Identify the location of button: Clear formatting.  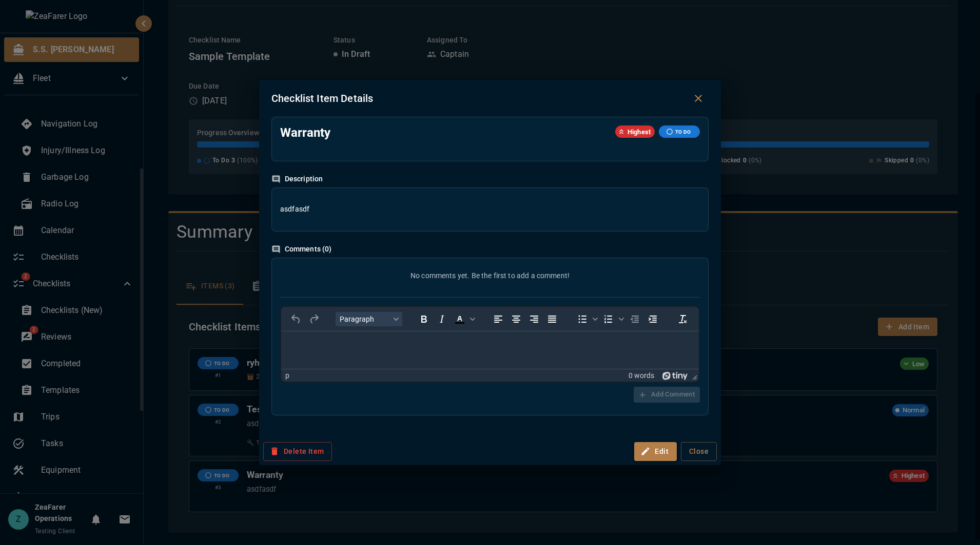
(683, 319).